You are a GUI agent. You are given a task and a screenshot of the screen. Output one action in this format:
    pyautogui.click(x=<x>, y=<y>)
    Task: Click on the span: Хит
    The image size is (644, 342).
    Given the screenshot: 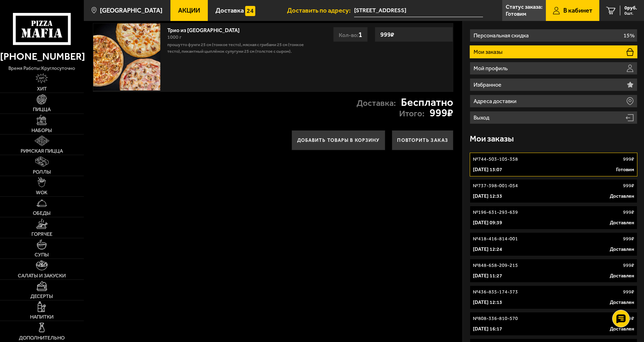 What is the action you would take?
    pyautogui.click(x=42, y=89)
    